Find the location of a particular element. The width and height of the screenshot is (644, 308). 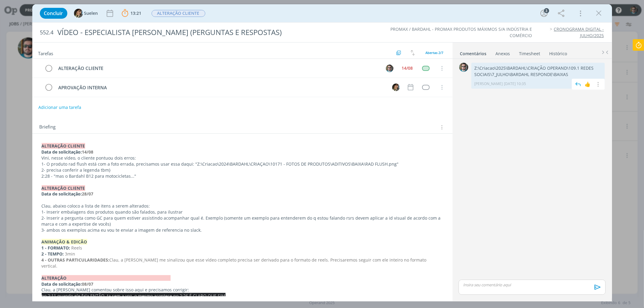

span: Tarefas is located at coordinates (46, 53).